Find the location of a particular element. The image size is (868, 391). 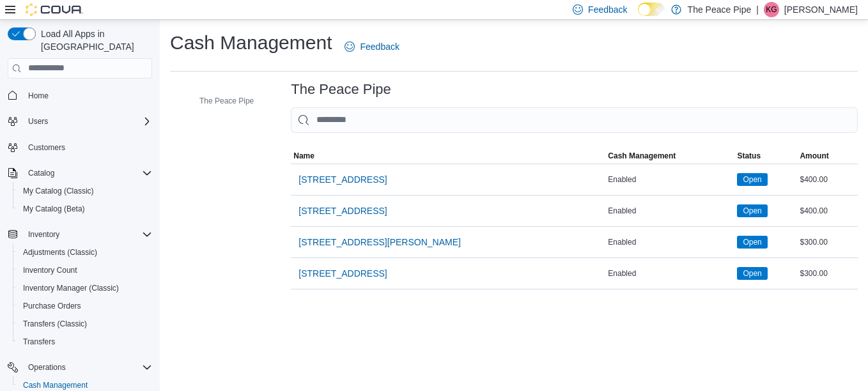

button: My Catalog (Beta) is located at coordinates (85, 209).